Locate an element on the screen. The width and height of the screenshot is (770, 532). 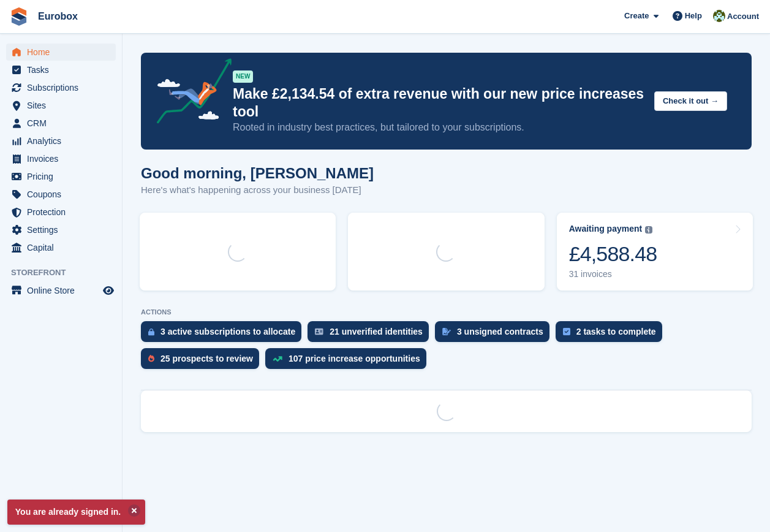
div: 2 tasks to complete is located at coordinates (617, 332).